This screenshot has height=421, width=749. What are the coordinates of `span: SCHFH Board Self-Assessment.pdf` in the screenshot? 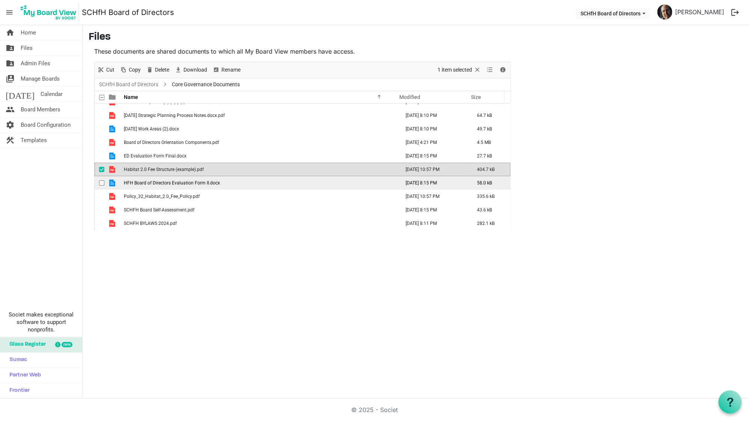 It's located at (159, 210).